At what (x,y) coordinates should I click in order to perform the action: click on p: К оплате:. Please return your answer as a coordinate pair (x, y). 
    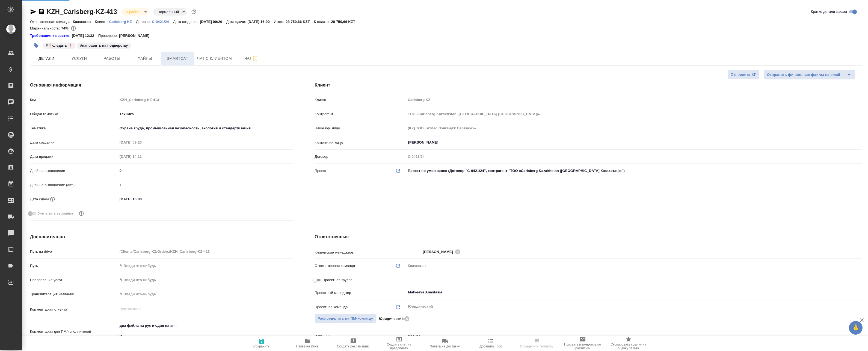
    Looking at the image, I should click on (322, 22).